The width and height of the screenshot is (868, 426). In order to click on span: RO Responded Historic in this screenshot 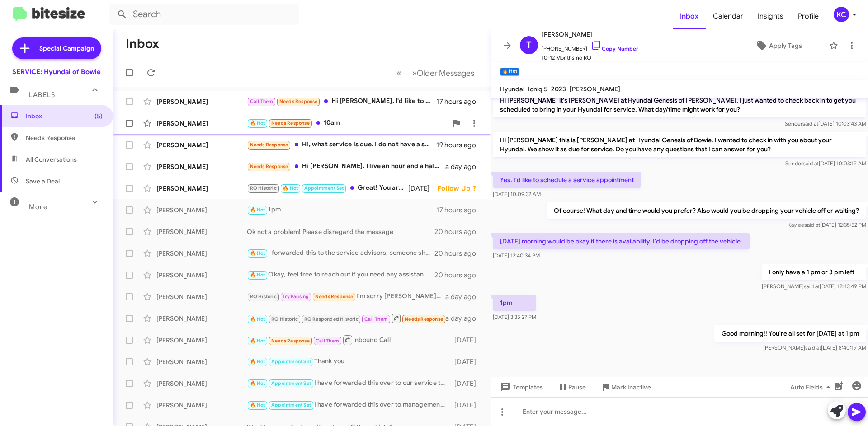, I will do `click(331, 319)`.